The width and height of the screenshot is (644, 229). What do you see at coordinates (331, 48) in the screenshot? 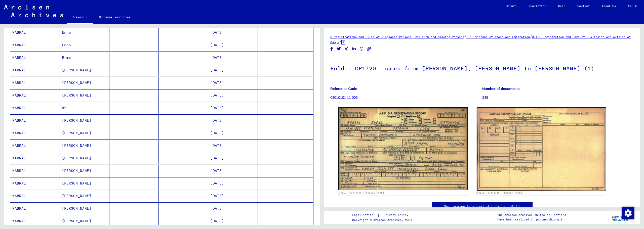
I see `button: Share on Facebook` at bounding box center [331, 48].